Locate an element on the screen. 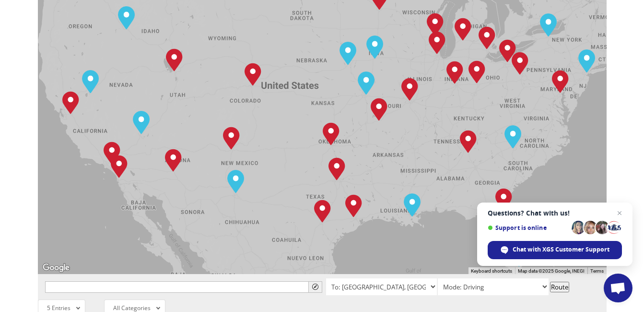 Image resolution: width=644 pixels, height=312 pixels. div: Miami, FL is located at coordinates (519, 256).